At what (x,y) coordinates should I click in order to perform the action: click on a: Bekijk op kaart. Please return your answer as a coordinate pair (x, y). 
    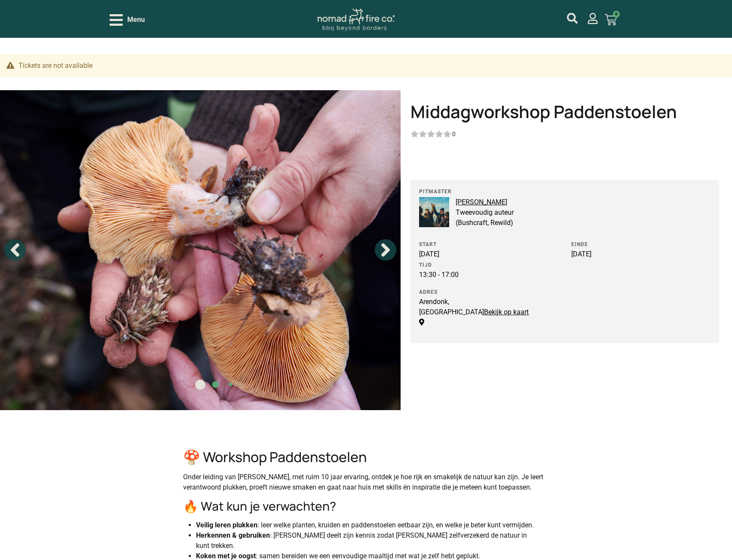
    Looking at the image, I should click on (474, 317).